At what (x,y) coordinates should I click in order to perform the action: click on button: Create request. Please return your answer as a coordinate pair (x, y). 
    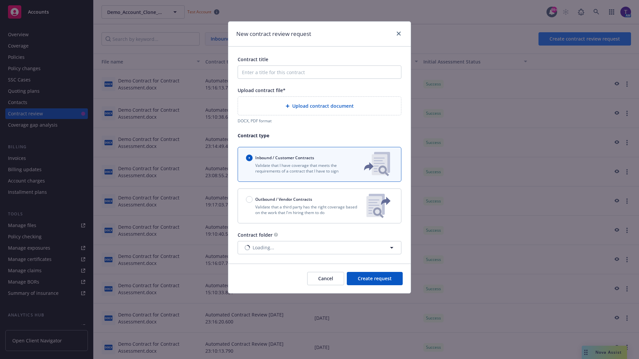
    Looking at the image, I should click on (375, 279).